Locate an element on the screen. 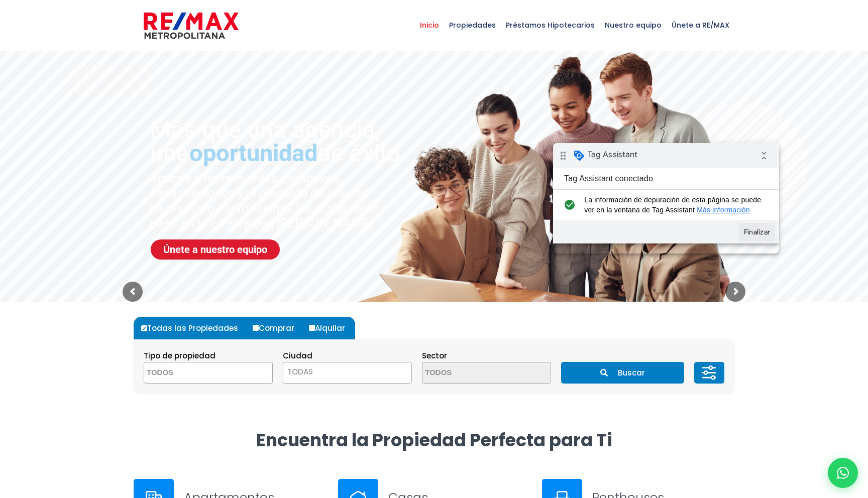  a: Más información is located at coordinates (170, 67).